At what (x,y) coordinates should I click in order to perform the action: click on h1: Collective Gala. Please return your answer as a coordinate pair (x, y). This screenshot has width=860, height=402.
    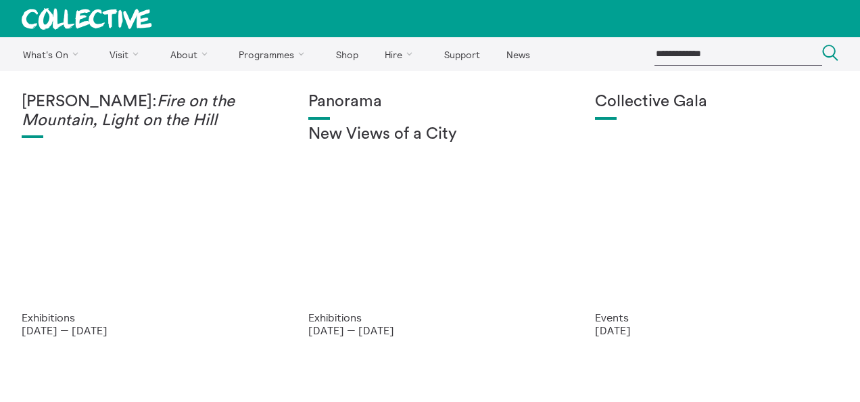
    Looking at the image, I should click on (717, 102).